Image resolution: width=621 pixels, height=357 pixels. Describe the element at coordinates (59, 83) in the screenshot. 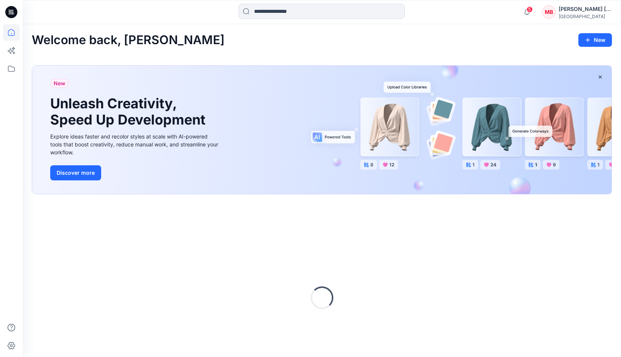

I see `span: New` at that location.